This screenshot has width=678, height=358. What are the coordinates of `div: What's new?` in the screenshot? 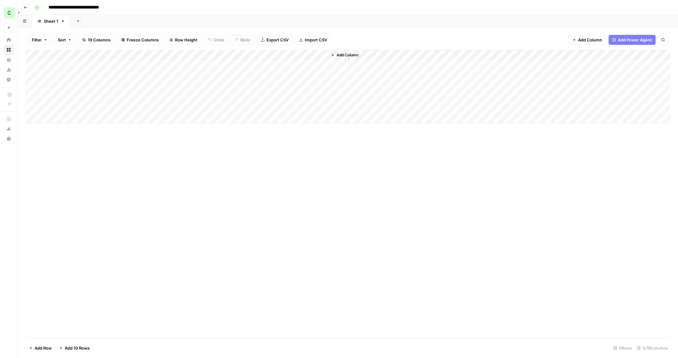 It's located at (9, 129).